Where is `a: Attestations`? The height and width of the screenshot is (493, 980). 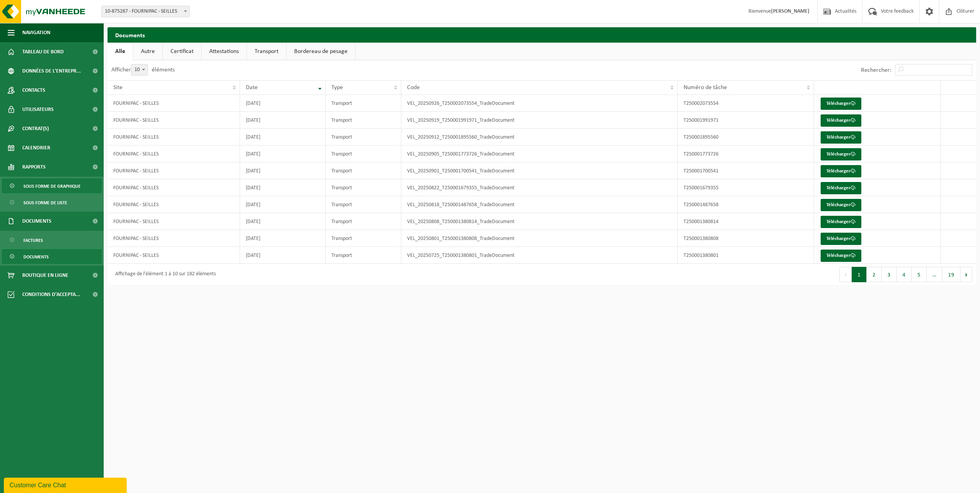 a: Attestations is located at coordinates (224, 51).